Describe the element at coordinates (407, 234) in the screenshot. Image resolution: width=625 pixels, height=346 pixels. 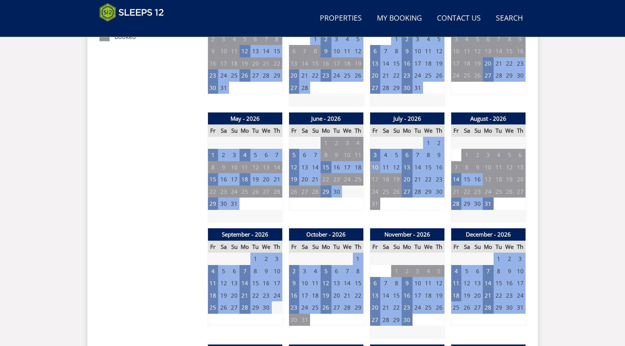
I see `th: November - 2026` at that location.